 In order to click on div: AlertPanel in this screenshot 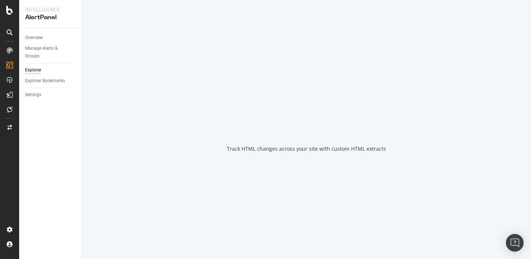, I will do `click(50, 17)`.